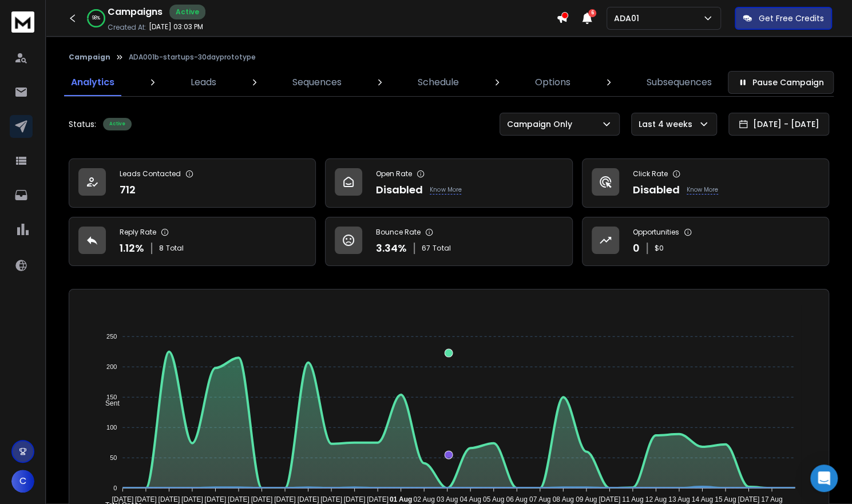 The image size is (852, 504). What do you see at coordinates (401, 499) in the screenshot?
I see `tspan: 01 Aug` at bounding box center [401, 499].